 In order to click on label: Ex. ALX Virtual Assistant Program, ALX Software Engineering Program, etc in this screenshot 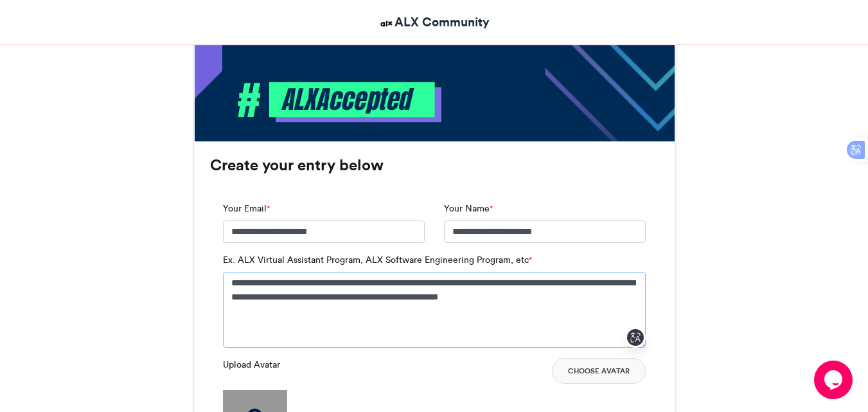, I will do `click(377, 260)`.